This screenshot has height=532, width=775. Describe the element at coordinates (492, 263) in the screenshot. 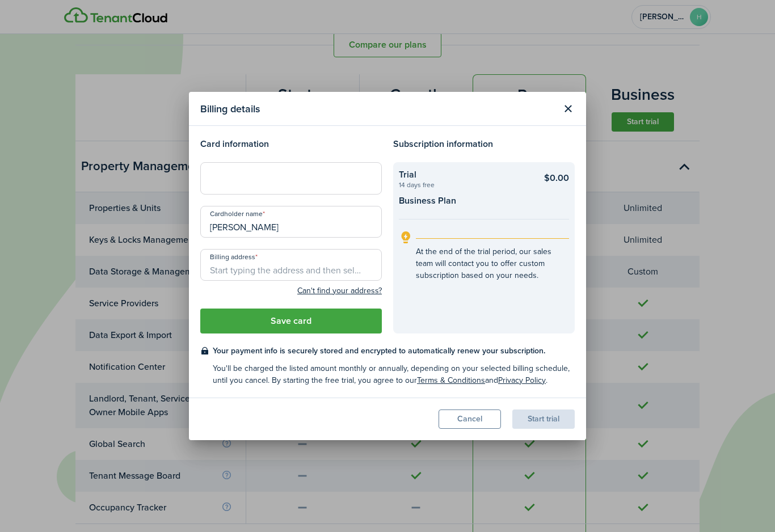

I see `explanation-description: At the end of the trial period, our sales team will contact you to offer custom subscription base...` at that location.